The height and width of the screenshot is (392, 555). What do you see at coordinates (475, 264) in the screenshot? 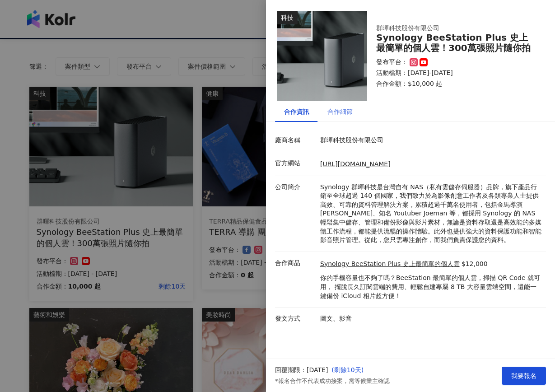
I see `p: $12,000` at bounding box center [475, 264].